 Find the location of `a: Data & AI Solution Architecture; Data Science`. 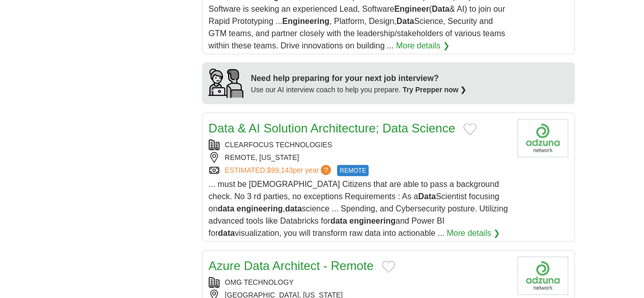

a: Data & AI Solution Architecture; Data Science is located at coordinates (332, 128).